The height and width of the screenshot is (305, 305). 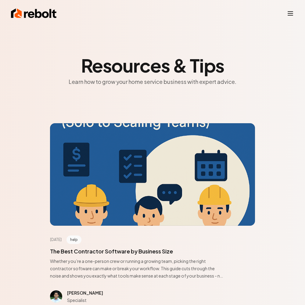 I want to click on span: help, so click(x=74, y=240).